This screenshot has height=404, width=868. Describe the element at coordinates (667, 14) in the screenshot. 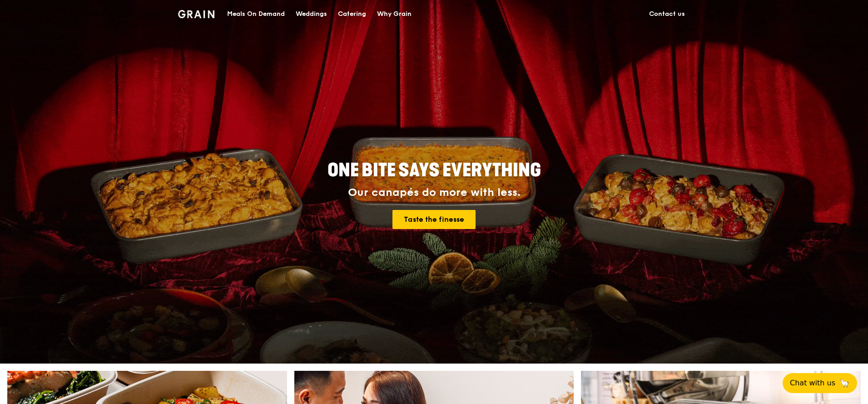

I see `a: Contact us` at that location.